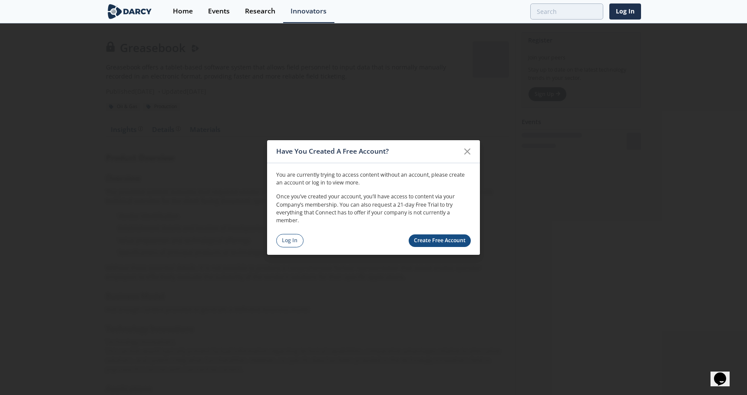 This screenshot has height=395, width=747. What do you see at coordinates (183, 11) in the screenshot?
I see `div: Home` at bounding box center [183, 11].